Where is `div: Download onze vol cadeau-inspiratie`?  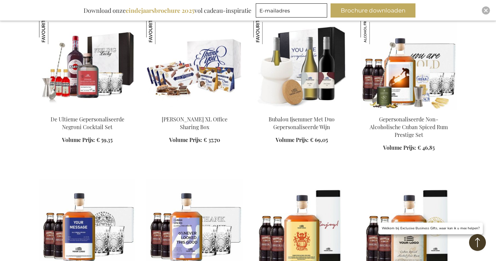
div: Download onze vol cadeau-inspiratie is located at coordinates (167, 10).